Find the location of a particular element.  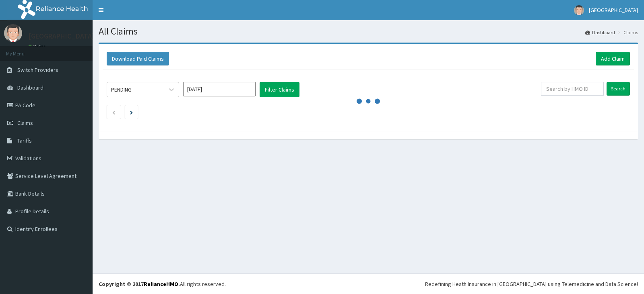

span: Switch Providers is located at coordinates (38, 70).